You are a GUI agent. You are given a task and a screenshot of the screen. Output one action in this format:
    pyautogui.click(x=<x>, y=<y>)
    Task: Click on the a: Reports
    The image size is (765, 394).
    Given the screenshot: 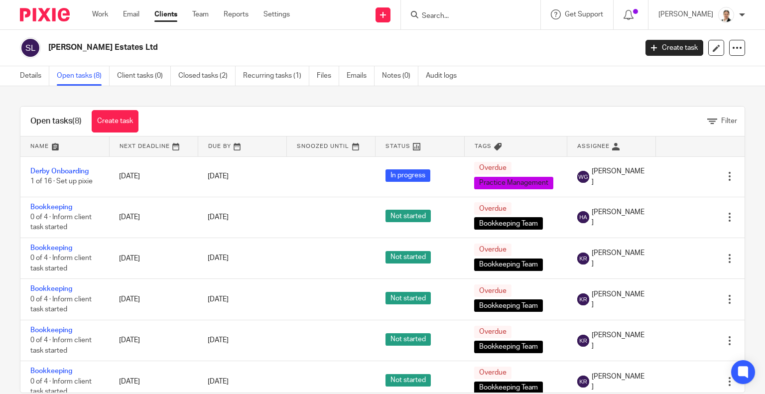 What is the action you would take?
    pyautogui.click(x=236, y=14)
    